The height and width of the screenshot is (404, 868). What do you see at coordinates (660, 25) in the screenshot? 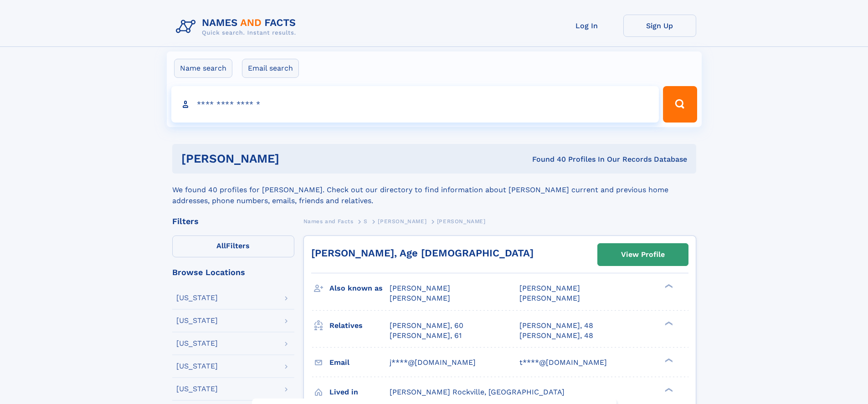
I see `a: Sign Up` at bounding box center [660, 25].